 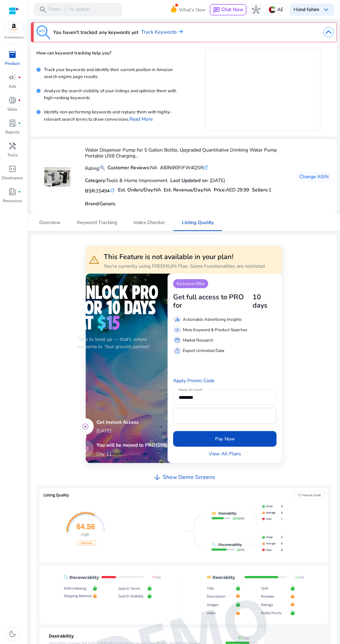 I want to click on h4: How can keyword tracking help you?, so click(x=111, y=53).